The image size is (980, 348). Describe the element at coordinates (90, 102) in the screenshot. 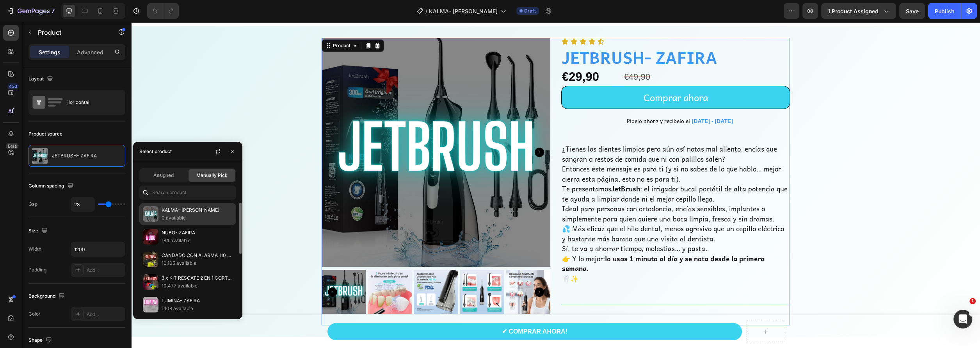

I see `div: Horizontal` at that location.